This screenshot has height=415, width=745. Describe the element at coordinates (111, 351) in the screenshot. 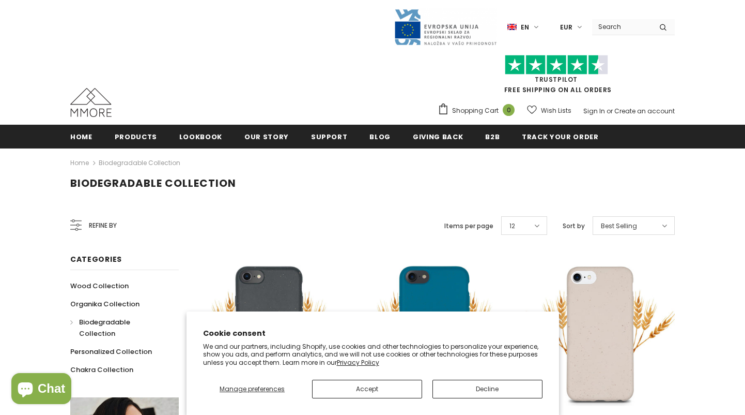

I see `span: Personalized Collection` at that location.